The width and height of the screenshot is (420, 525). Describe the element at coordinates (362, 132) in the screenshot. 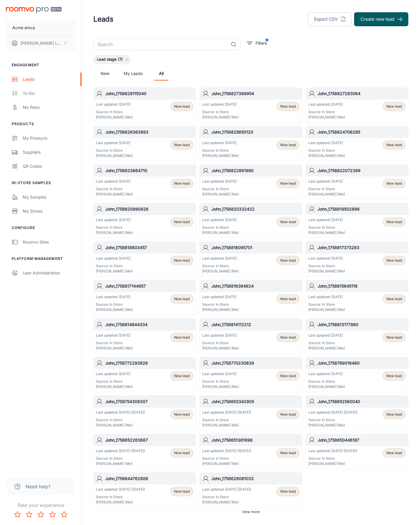

I see `h6: John_1758824706285` at that location.